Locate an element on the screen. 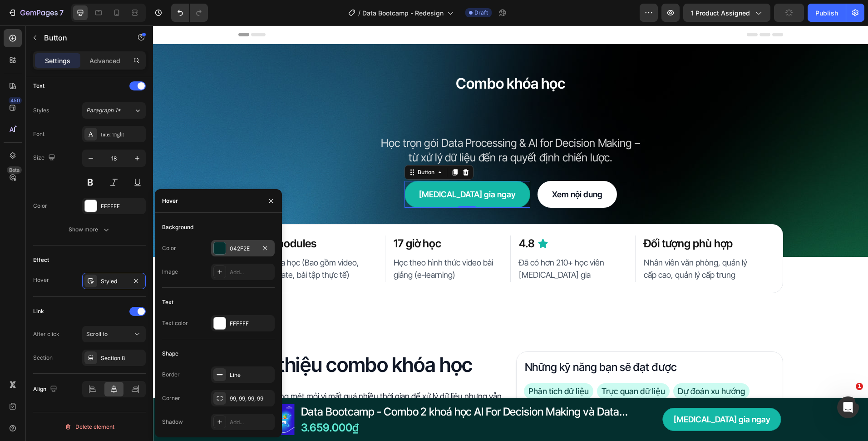 This screenshot has height=441, width=868. div: 450 is located at coordinates (15, 100).